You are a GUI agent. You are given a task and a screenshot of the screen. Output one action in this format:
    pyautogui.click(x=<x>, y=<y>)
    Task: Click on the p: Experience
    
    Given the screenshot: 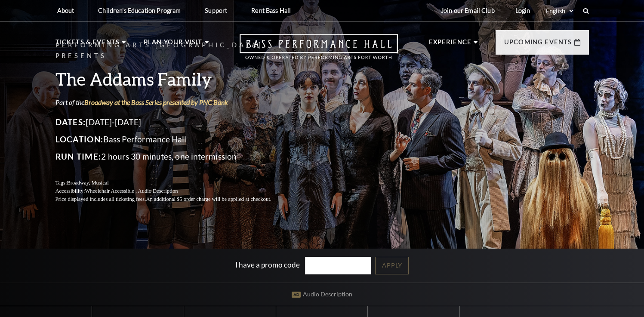 What is the action you would take?
    pyautogui.click(x=450, y=44)
    